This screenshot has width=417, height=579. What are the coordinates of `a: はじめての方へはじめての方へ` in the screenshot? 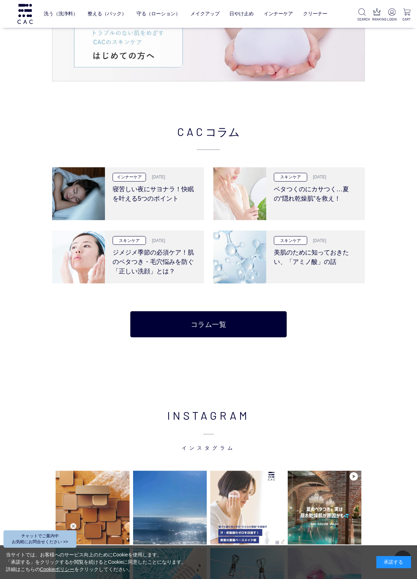 It's located at (209, 45).